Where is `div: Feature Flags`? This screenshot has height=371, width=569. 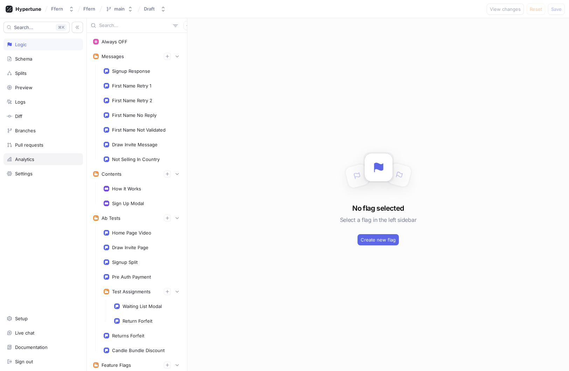
div: Feature Flags is located at coordinates (116, 365).